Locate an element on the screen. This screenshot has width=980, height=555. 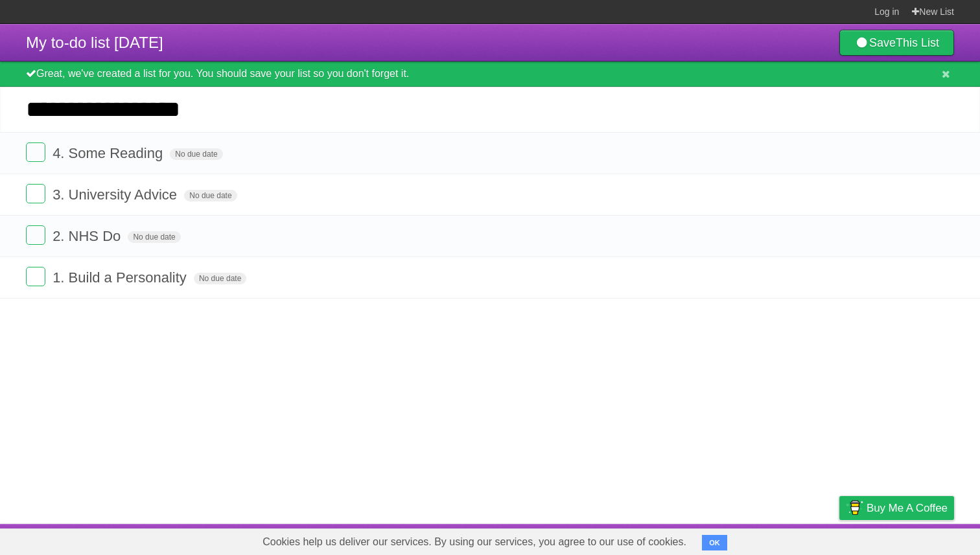
a: Privacy is located at coordinates (839, 539).